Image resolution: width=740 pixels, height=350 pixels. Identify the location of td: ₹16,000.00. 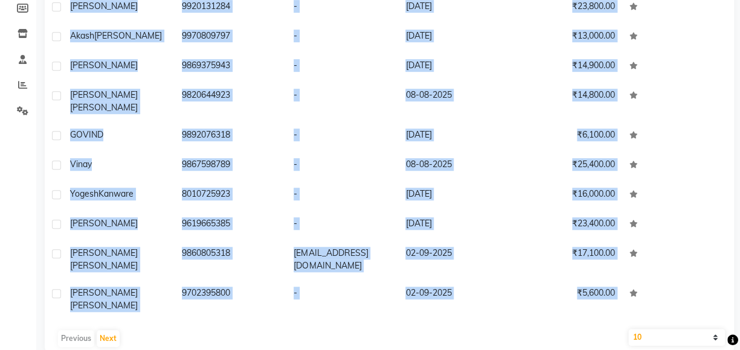
(566, 195).